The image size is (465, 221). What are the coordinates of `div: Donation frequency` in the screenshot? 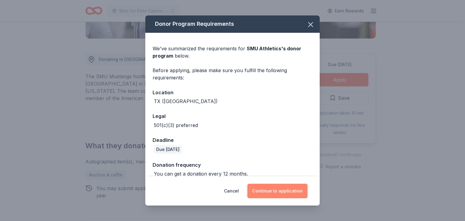 It's located at (233, 165).